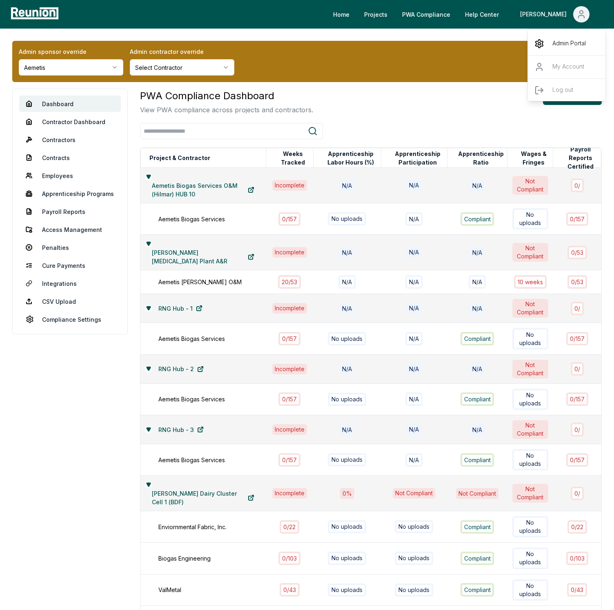  Describe the element at coordinates (216, 590) in the screenshot. I see `div: ValMetal` at that location.